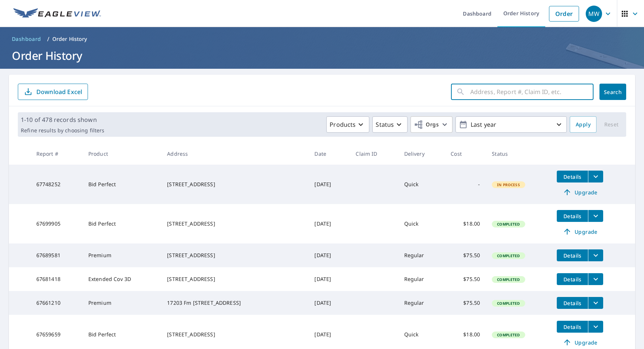 Image resolution: width=644 pixels, height=349 pixels. Describe the element at coordinates (613, 92) in the screenshot. I see `span: Search` at that location.